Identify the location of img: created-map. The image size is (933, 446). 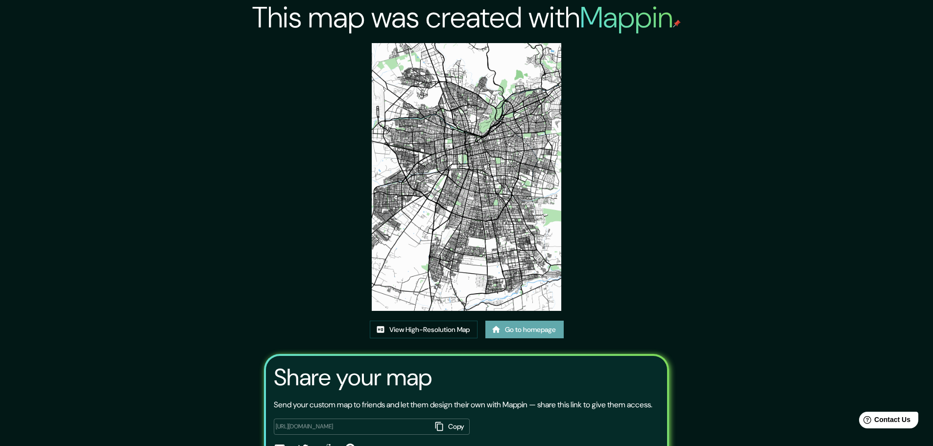
(466, 177).